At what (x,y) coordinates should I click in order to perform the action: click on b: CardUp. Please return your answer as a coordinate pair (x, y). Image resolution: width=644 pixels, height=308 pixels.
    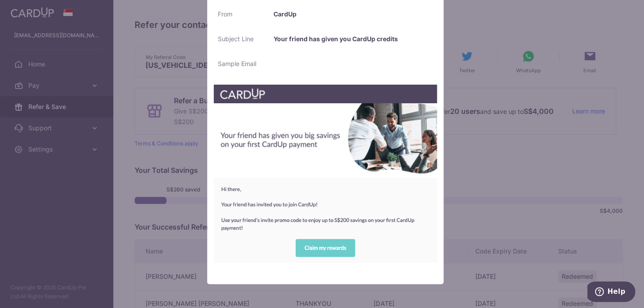
    Looking at the image, I should click on (285, 14).